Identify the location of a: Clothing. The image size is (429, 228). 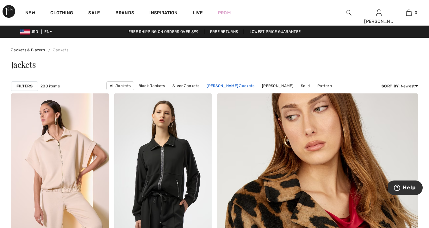
(62, 13).